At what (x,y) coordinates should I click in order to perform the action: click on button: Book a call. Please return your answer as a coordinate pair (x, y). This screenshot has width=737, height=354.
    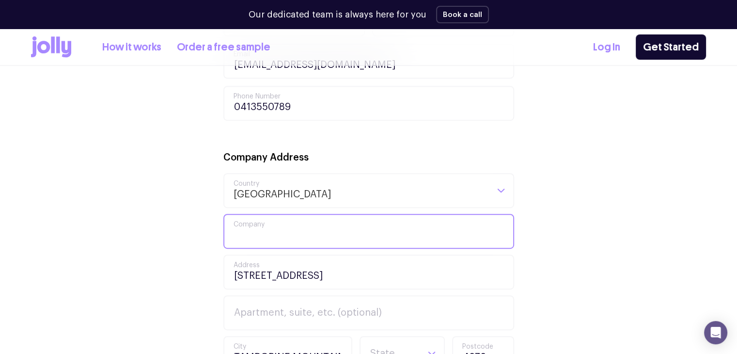
    Looking at the image, I should click on (462, 15).